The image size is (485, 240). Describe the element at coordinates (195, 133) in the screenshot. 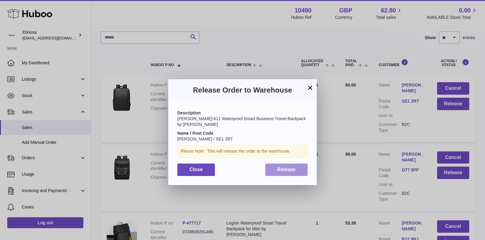

I see `strong: Name / Post Code` at that location.